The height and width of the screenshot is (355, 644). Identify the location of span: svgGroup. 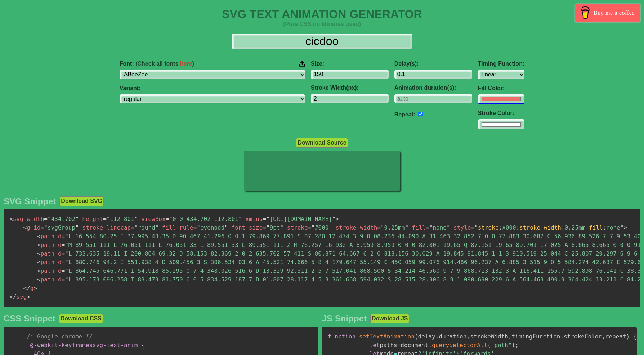
(60, 228).